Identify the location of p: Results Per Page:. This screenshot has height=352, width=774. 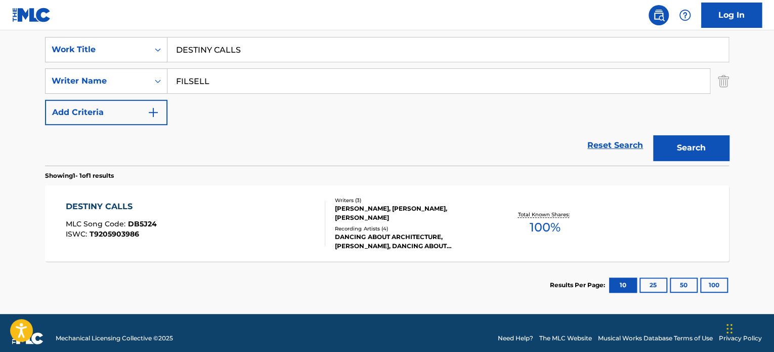
(579, 285).